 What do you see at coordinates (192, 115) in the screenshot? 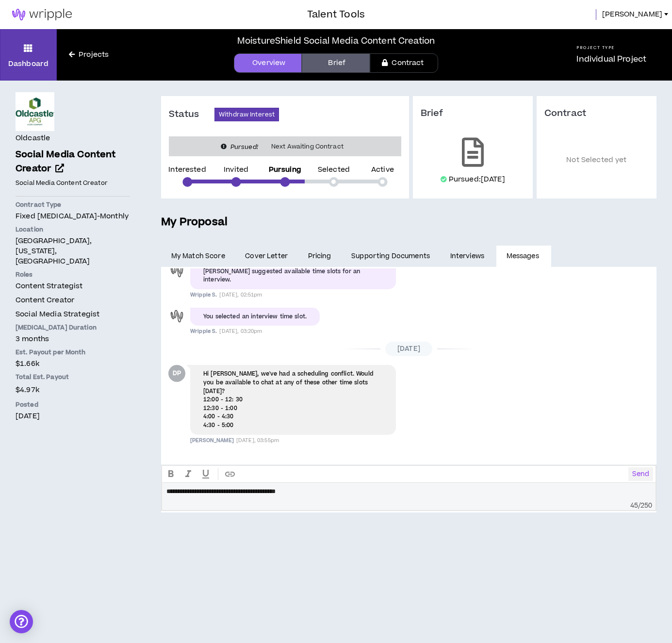
I see `h3: Status` at bounding box center [192, 115].